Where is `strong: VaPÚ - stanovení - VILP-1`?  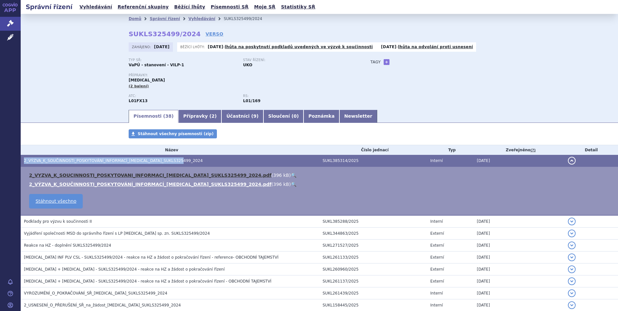
strong: VaPÚ - stanovení - VILP-1 is located at coordinates (157, 65).